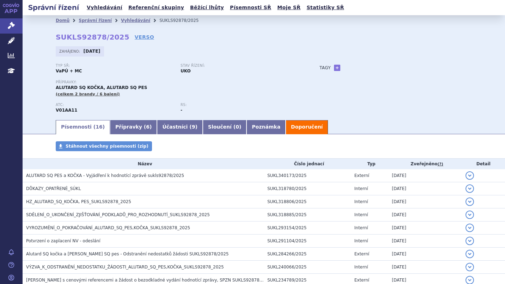 This screenshot has height=284, width=505. Describe the element at coordinates (289, 7) in the screenshot. I see `a: Moje SŘ` at that location.